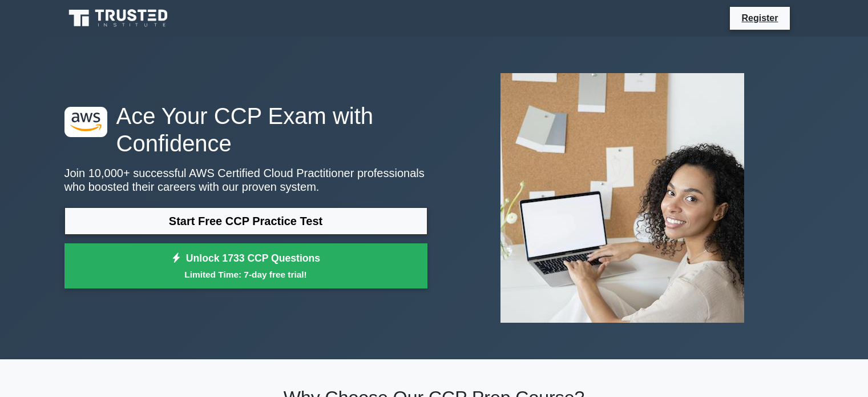 This screenshot has height=397, width=868. I want to click on small: Limited Time: 7-day free trial!, so click(246, 274).